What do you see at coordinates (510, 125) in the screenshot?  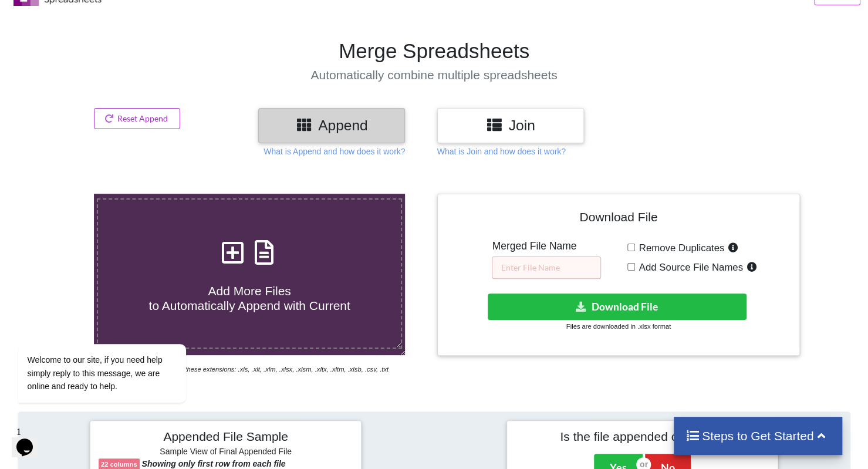 I see `h3: Join` at bounding box center [510, 125].